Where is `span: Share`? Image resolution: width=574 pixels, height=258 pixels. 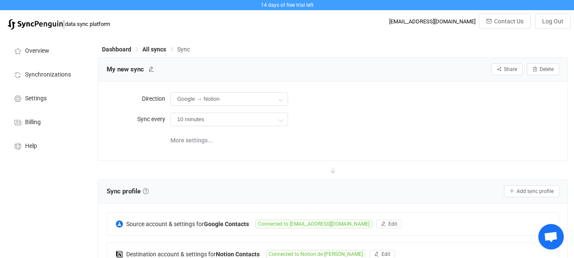
span: Share is located at coordinates (511, 69).